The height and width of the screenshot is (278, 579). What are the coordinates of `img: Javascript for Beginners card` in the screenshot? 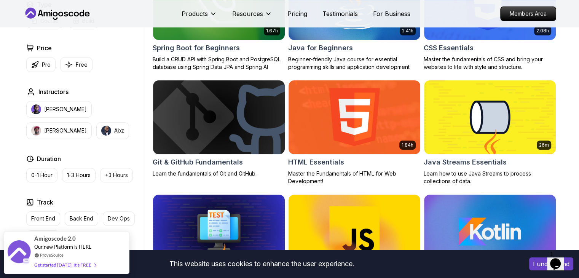 It's located at (354, 231).